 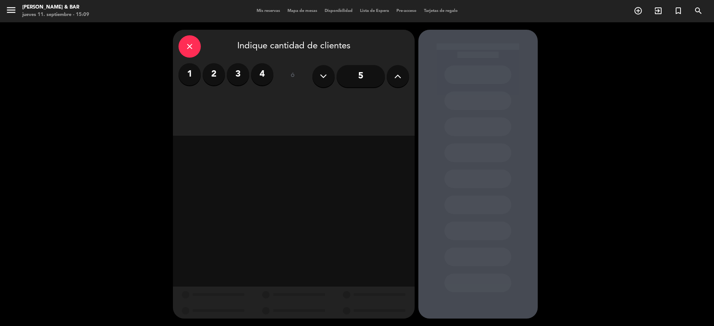 What do you see at coordinates (11, 10) in the screenshot?
I see `i: menu` at bounding box center [11, 10].